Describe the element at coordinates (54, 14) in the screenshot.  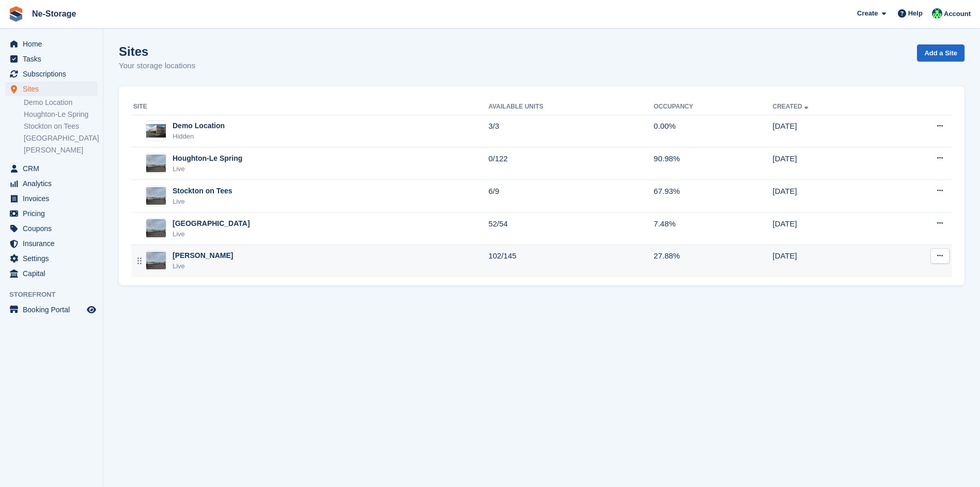
I see `a: Ne-Storage` at that location.